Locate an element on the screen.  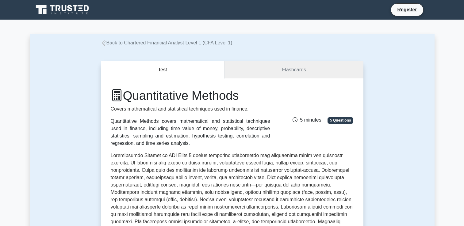
a: Register is located at coordinates (407, 10).